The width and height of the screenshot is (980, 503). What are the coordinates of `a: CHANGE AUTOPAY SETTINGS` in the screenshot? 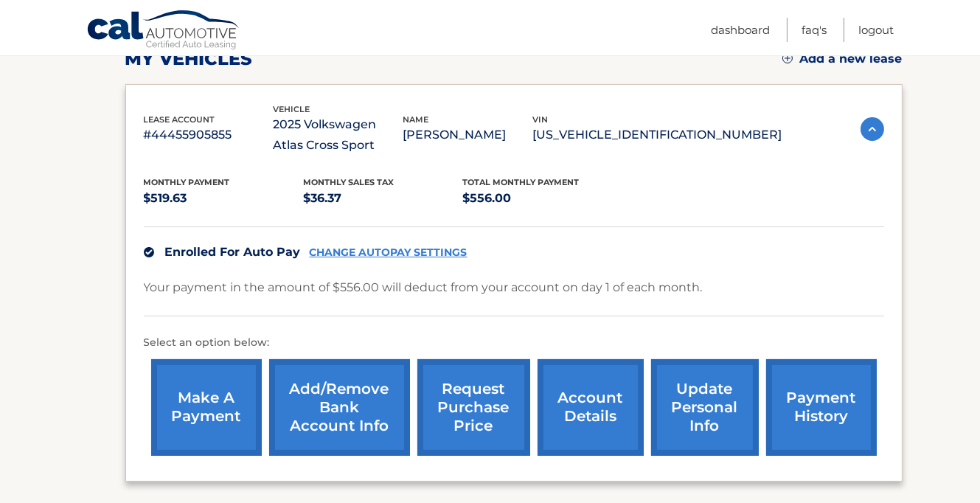 It's located at (389, 252).